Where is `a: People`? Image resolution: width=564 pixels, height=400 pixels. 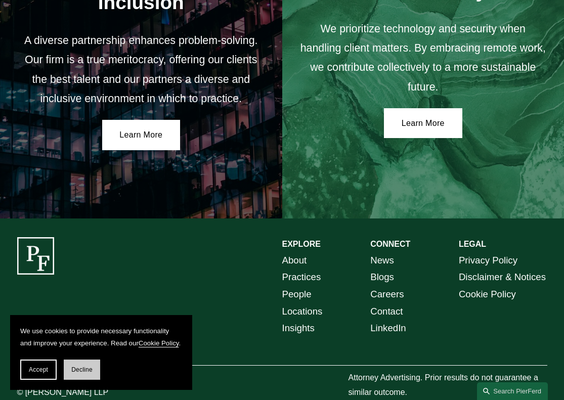
a: People is located at coordinates (297, 294).